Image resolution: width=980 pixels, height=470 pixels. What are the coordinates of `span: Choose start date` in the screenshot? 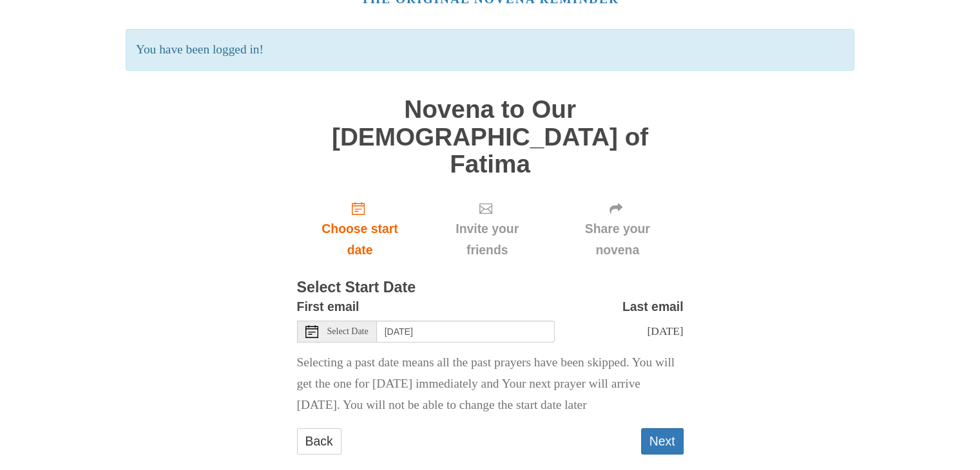 It's located at (360, 240).